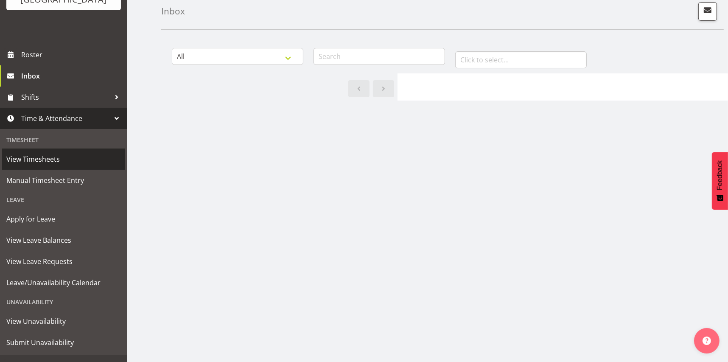 The image size is (728, 362). What do you see at coordinates (173, 11) in the screenshot?
I see `h4: Inbox` at bounding box center [173, 11].